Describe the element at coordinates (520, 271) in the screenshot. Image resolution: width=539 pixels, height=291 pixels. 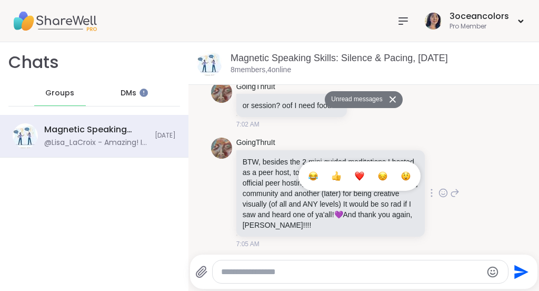
I see `button: Send` at that location.